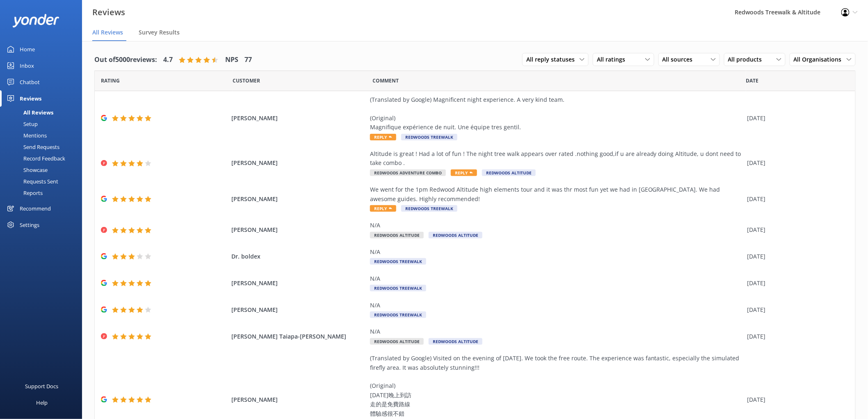  Describe the element at coordinates (29, 112) in the screenshot. I see `div: All Reviews` at that location.